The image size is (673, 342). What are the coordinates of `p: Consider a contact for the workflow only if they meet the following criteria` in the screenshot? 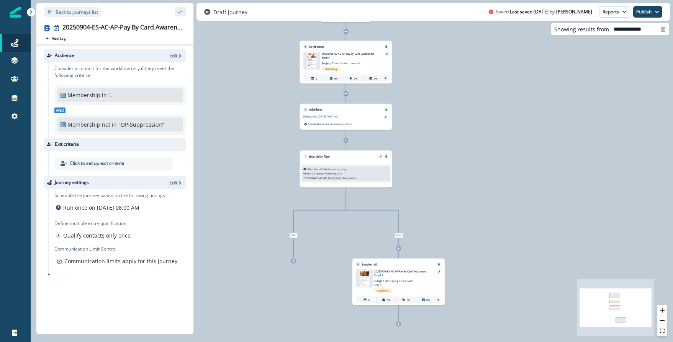 It's located at (120, 72).